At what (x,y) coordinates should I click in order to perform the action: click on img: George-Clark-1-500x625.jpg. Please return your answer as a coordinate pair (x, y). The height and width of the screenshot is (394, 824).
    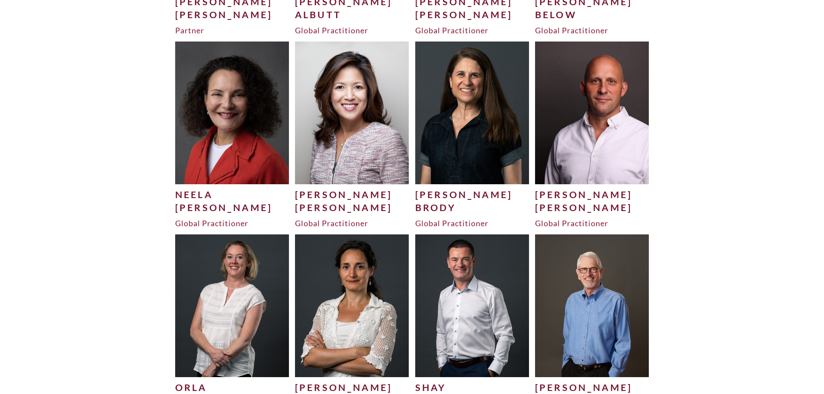
    Looking at the image, I should click on (592, 305).